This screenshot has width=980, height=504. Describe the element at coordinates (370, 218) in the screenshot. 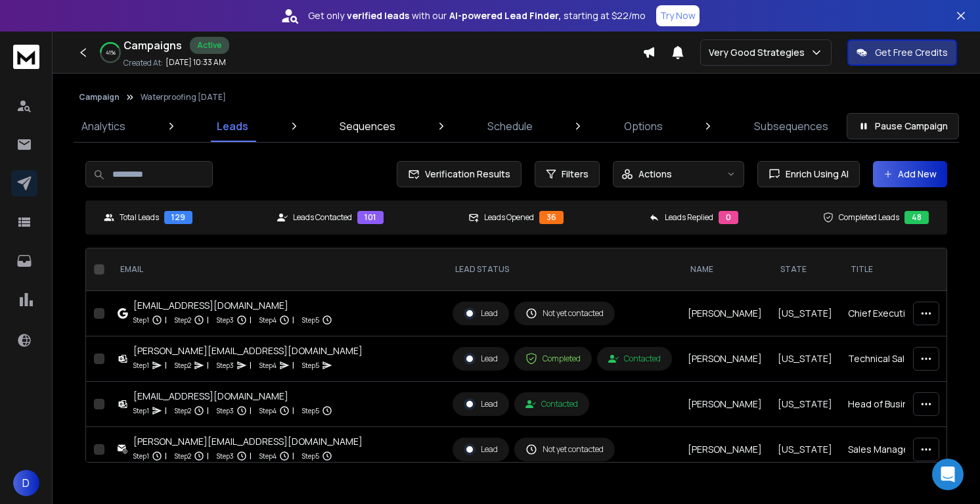

I see `div: 101` at that location.